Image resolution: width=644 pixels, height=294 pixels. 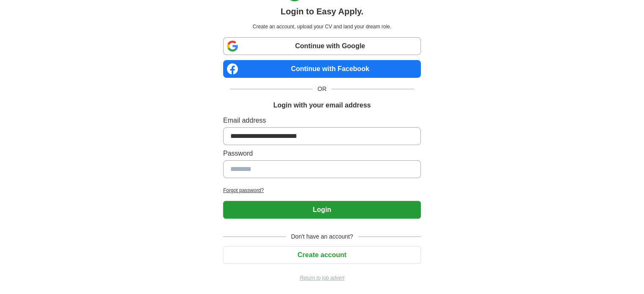 What do you see at coordinates (322, 210) in the screenshot?
I see `button: Login` at bounding box center [322, 210].